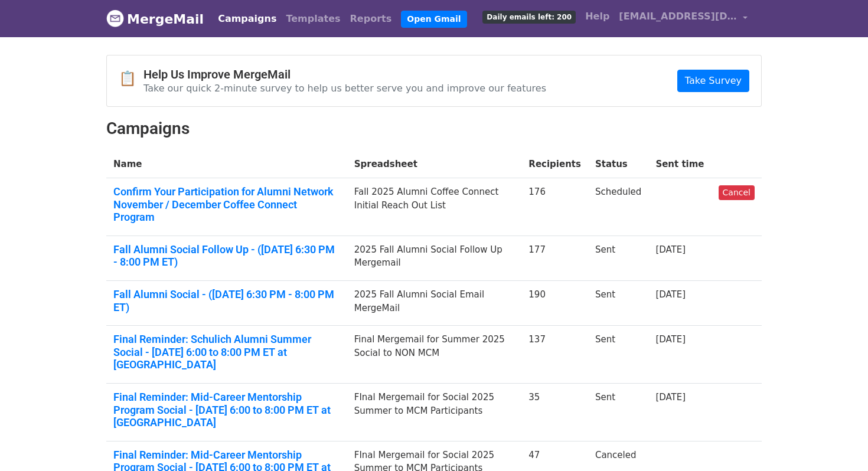  What do you see at coordinates (313, 19) in the screenshot?
I see `a: Templates` at bounding box center [313, 19].